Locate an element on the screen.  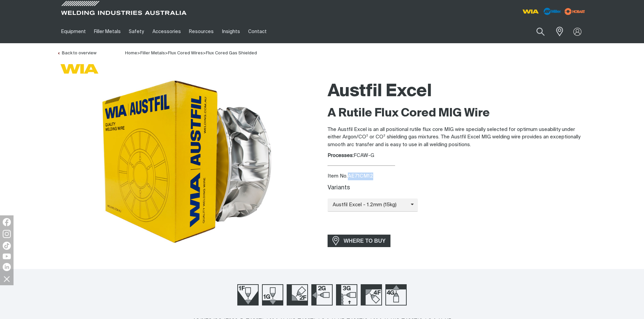
a: Back to overview is located at coordinates (77, 53).